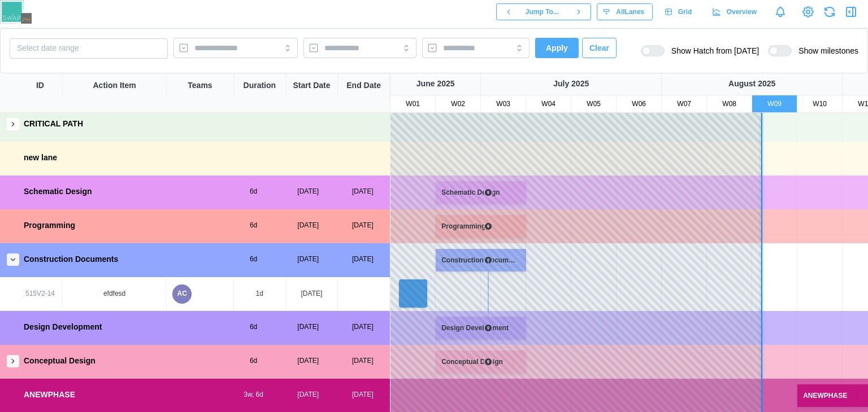 The image size is (868, 412). I want to click on div: CRITICAL PATH, so click(53, 124).